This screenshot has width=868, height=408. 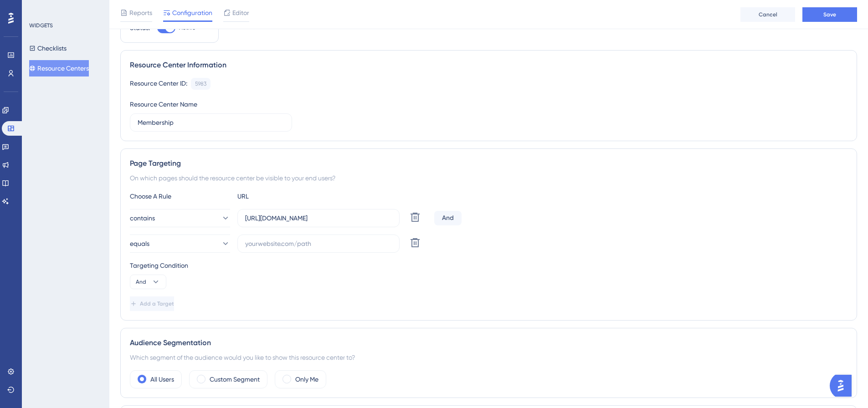 What do you see at coordinates (180, 218) in the screenshot?
I see `button: contains` at bounding box center [180, 218].